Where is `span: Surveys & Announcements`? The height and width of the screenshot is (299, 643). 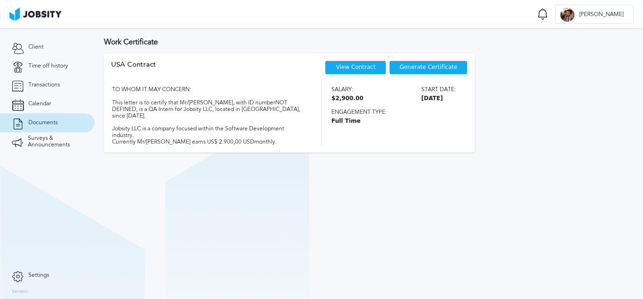
span: Surveys & Announcements is located at coordinates (55, 142).